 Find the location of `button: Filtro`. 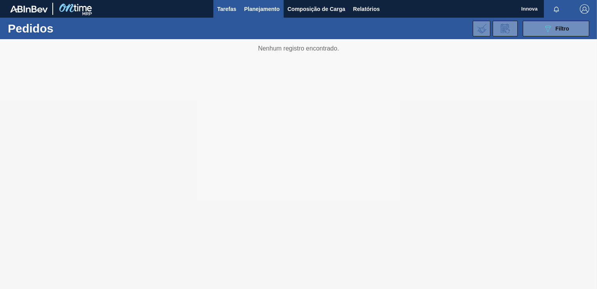

button: Filtro is located at coordinates (556, 29).